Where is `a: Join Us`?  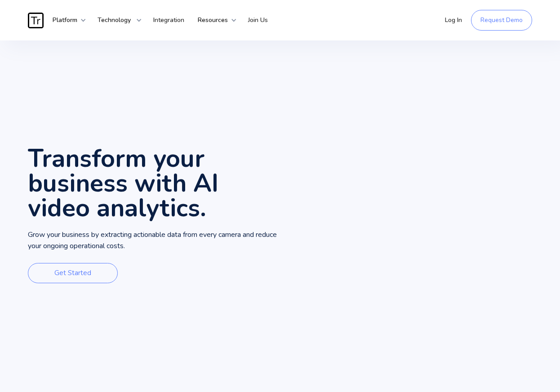
a: Join Us is located at coordinates (258, 20).